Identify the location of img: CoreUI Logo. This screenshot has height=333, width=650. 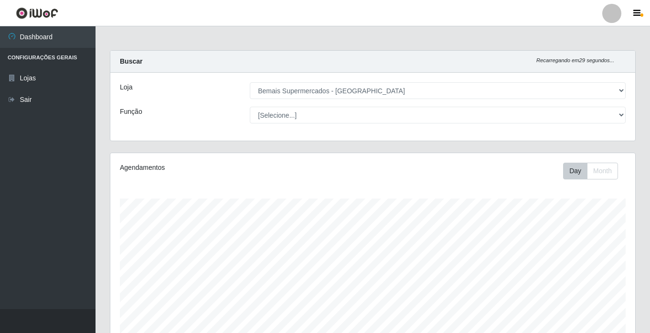
(37, 13).